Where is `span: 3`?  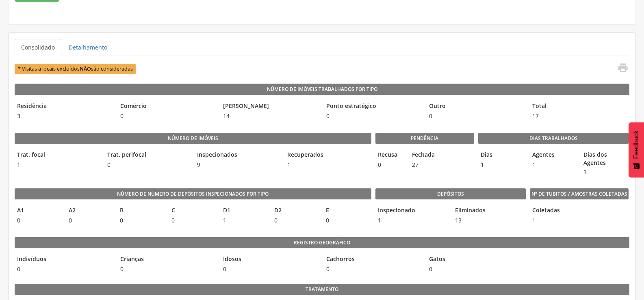 span: 3 is located at coordinates (64, 116).